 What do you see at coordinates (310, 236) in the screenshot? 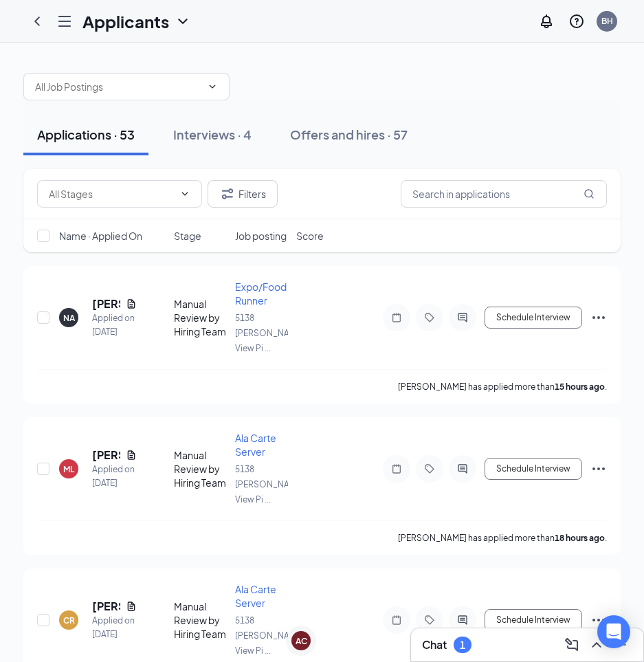
I see `span: Score` at bounding box center [310, 236].